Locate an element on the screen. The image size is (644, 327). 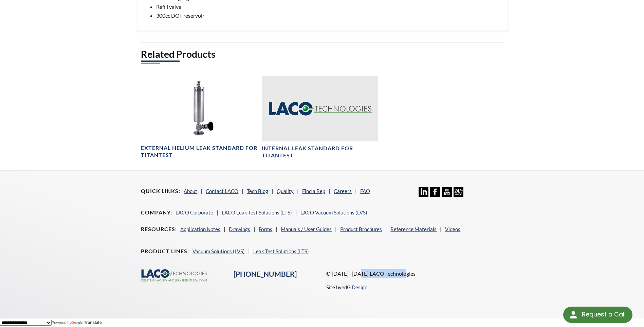
a: Contact LACO is located at coordinates (222, 191).